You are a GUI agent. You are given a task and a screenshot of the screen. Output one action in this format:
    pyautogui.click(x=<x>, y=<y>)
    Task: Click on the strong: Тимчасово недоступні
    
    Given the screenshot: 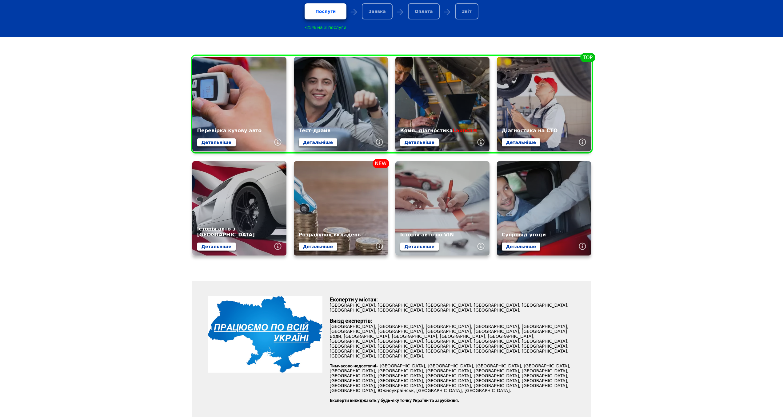 What is the action you would take?
    pyautogui.click(x=353, y=365)
    